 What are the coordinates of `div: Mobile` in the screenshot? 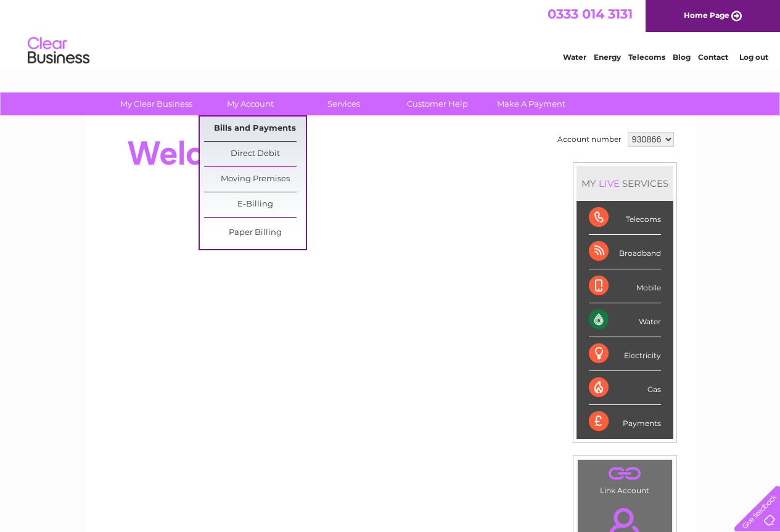 It's located at (625, 286).